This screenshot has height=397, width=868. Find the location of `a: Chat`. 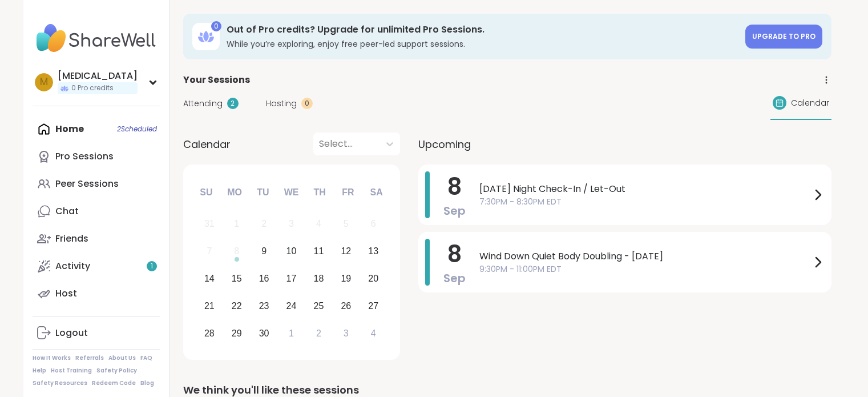

a: Chat is located at coordinates (96, 211).